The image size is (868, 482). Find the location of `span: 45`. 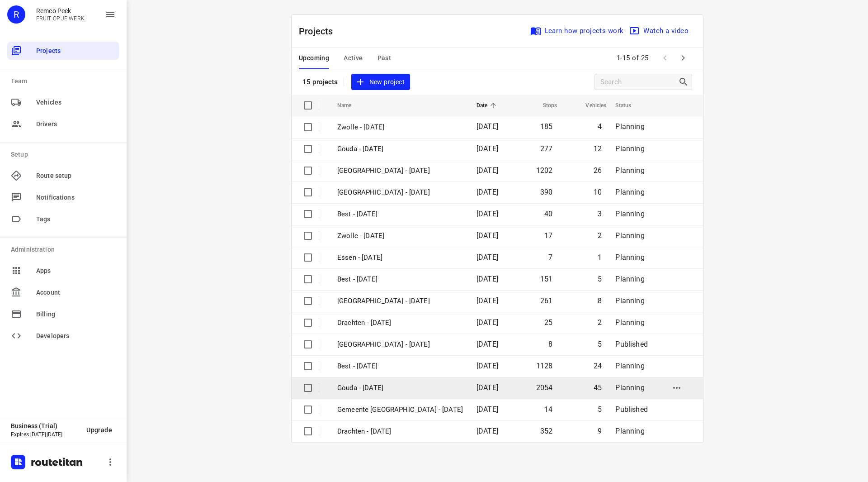

span: 45 is located at coordinates (598, 387).